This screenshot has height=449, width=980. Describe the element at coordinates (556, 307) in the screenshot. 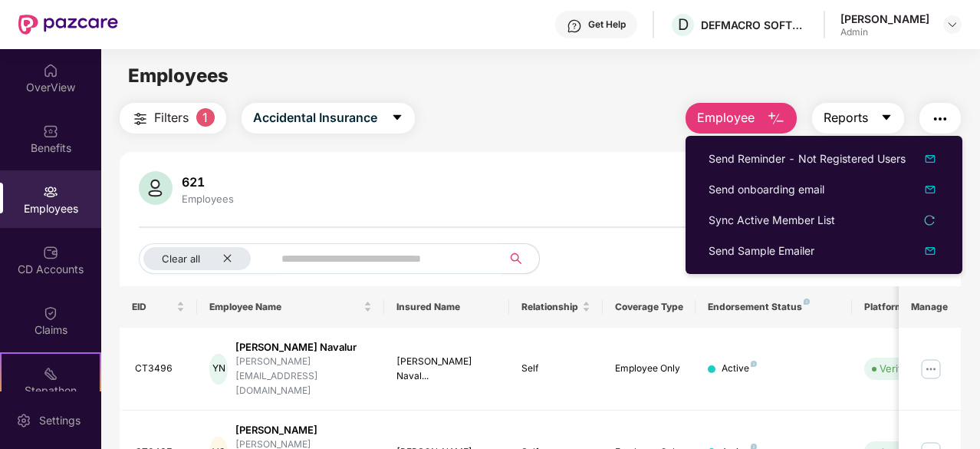

I see `th: Relationship` at that location.